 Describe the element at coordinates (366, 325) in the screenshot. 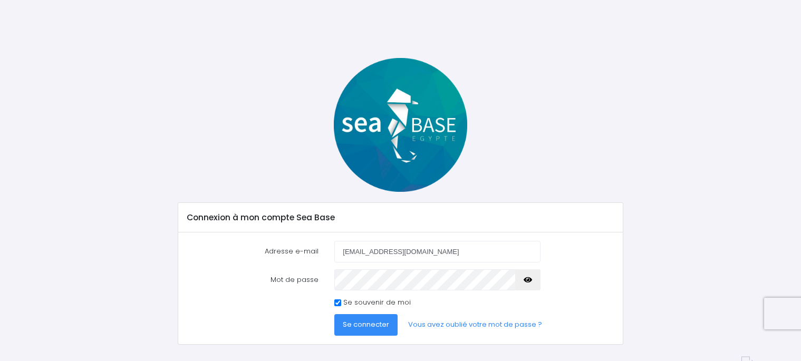

I see `button: Se connecter` at that location.